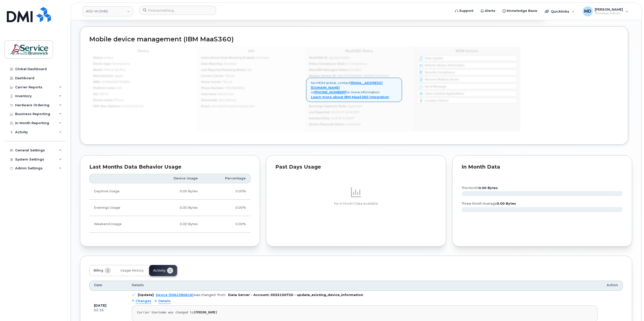  I want to click on div: Last Months Data Behavior Usage, so click(170, 167).